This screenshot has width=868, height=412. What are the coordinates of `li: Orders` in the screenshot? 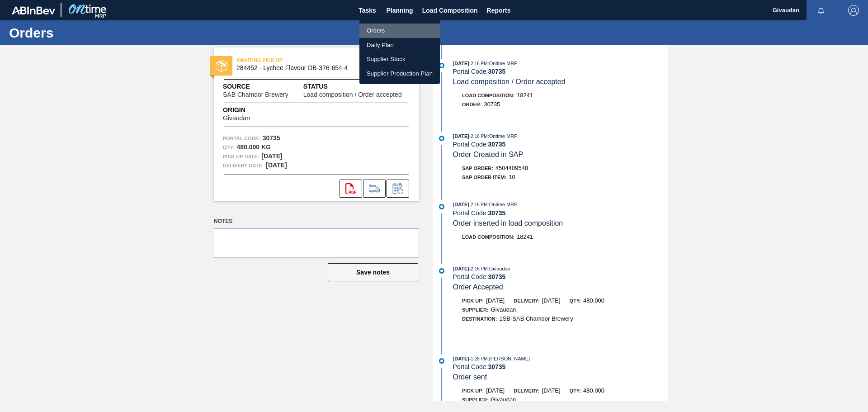 It's located at (400, 31).